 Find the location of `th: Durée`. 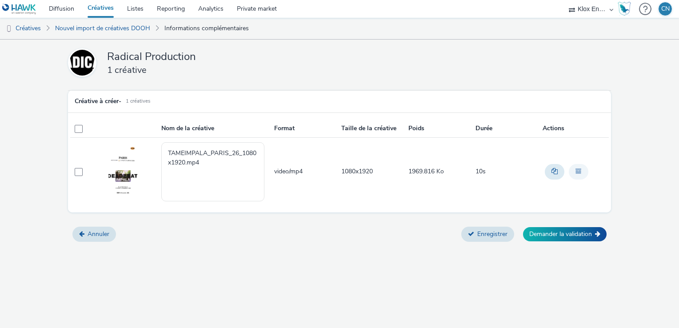

th: Durée is located at coordinates (508, 129).